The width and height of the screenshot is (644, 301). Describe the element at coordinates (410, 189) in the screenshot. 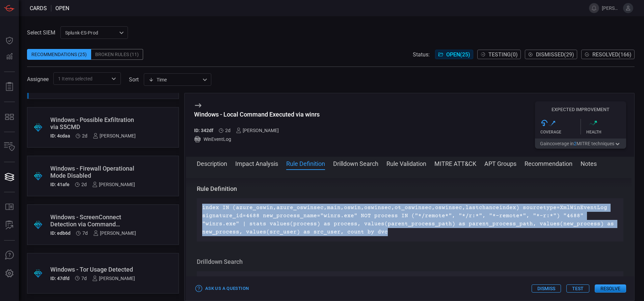

I see `h3: Rule Definition` at that location.